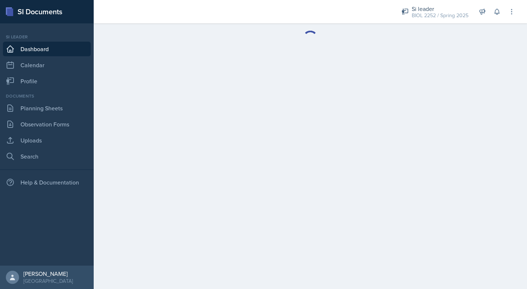 Image resolution: width=527 pixels, height=289 pixels. What do you see at coordinates (47, 96) in the screenshot?
I see `div: Documents` at bounding box center [47, 96].